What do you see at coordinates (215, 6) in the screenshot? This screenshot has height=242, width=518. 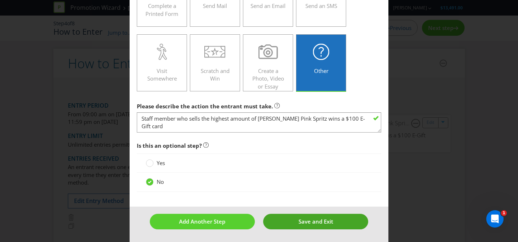 I see `span: Send Mail` at bounding box center [215, 6].